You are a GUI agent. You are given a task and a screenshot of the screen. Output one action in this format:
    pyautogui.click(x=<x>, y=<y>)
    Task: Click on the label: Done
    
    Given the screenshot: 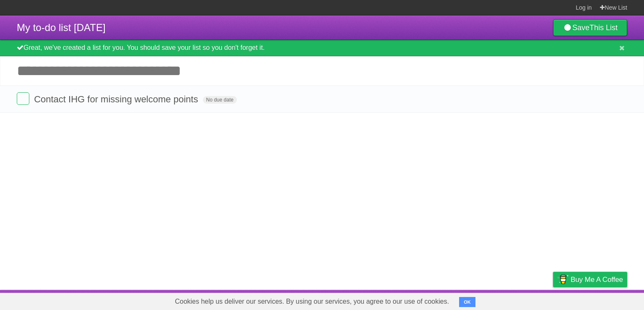 What is the action you would take?
    pyautogui.click(x=23, y=99)
    